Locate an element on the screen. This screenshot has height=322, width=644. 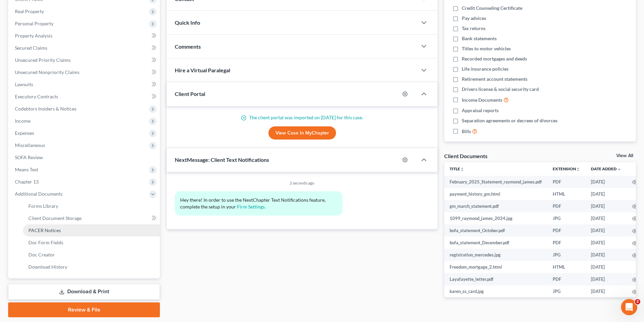
span: Income is located at coordinates (23, 121).